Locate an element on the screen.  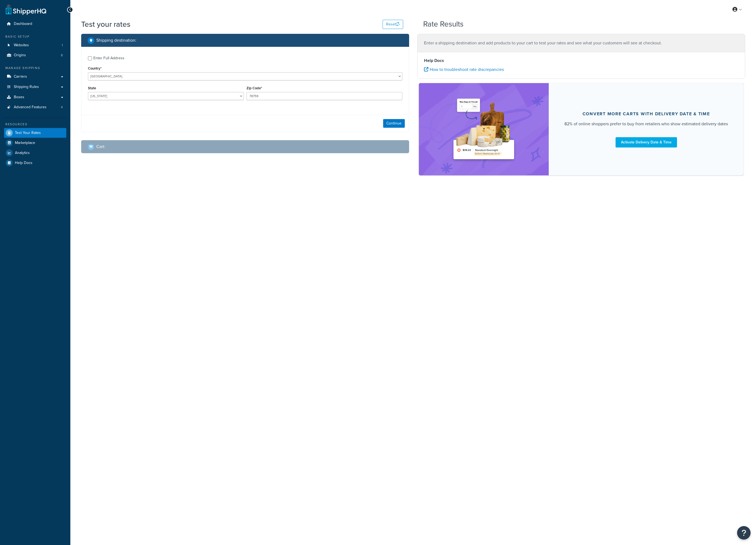
input: Enter Full Address is located at coordinates (90, 58).